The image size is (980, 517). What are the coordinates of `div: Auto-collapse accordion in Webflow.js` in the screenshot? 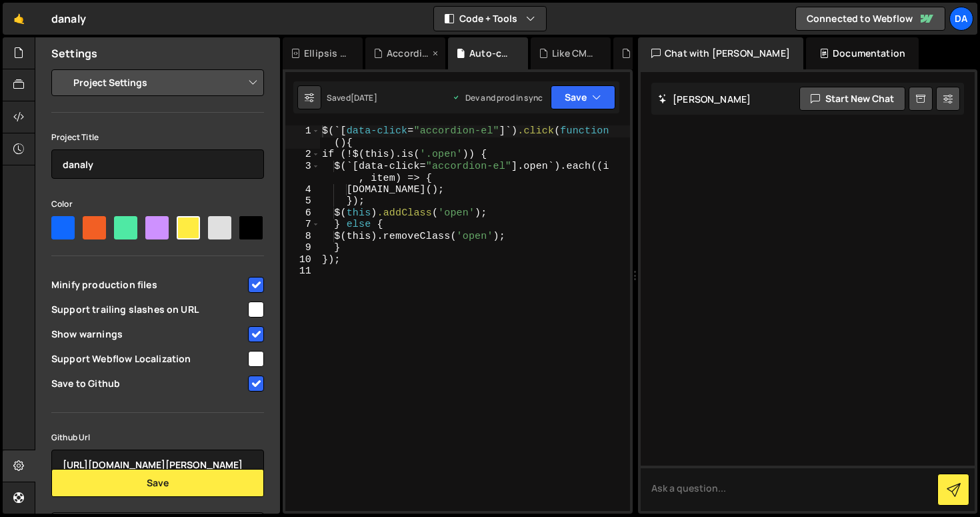 It's located at (491, 53).